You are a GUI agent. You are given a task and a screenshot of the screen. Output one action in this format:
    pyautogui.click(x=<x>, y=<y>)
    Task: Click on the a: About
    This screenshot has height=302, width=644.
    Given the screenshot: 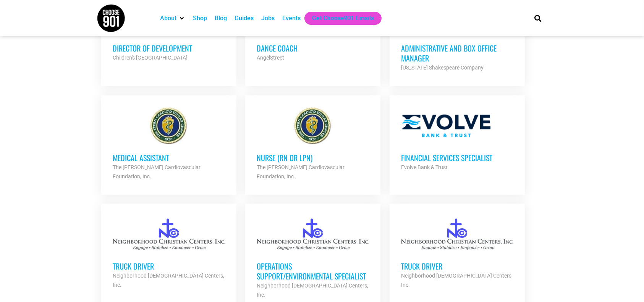 What is the action you would take?
    pyautogui.click(x=168, y=18)
    